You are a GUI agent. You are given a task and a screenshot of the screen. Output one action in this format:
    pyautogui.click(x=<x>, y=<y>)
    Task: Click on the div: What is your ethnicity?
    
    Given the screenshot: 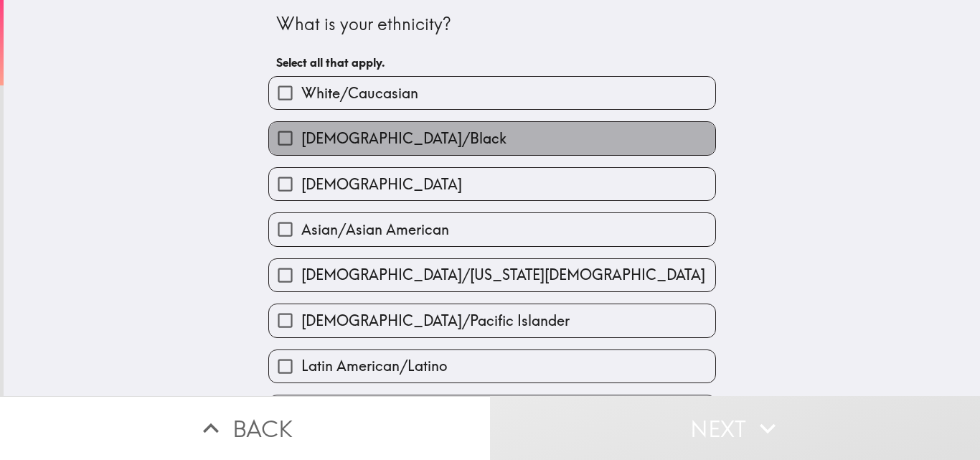 What is the action you would take?
    pyautogui.click(x=492, y=24)
    